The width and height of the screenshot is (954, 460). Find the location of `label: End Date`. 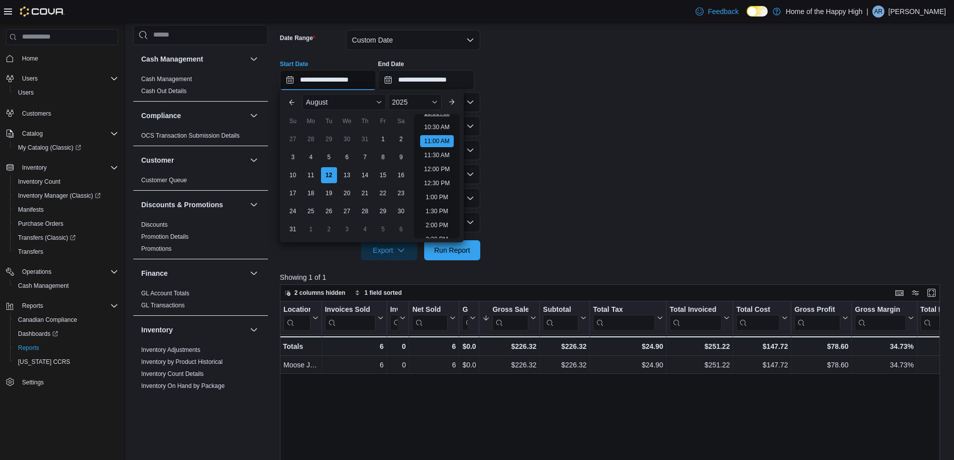

label: End Date is located at coordinates (391, 64).